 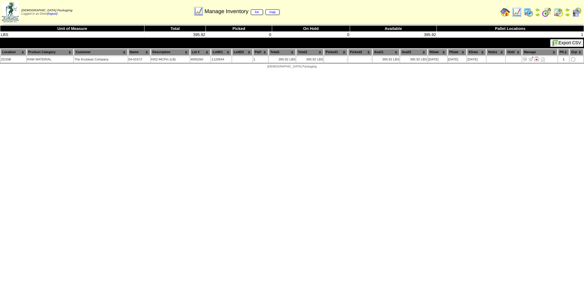 I want to click on th: Lot #, so click(x=200, y=52).